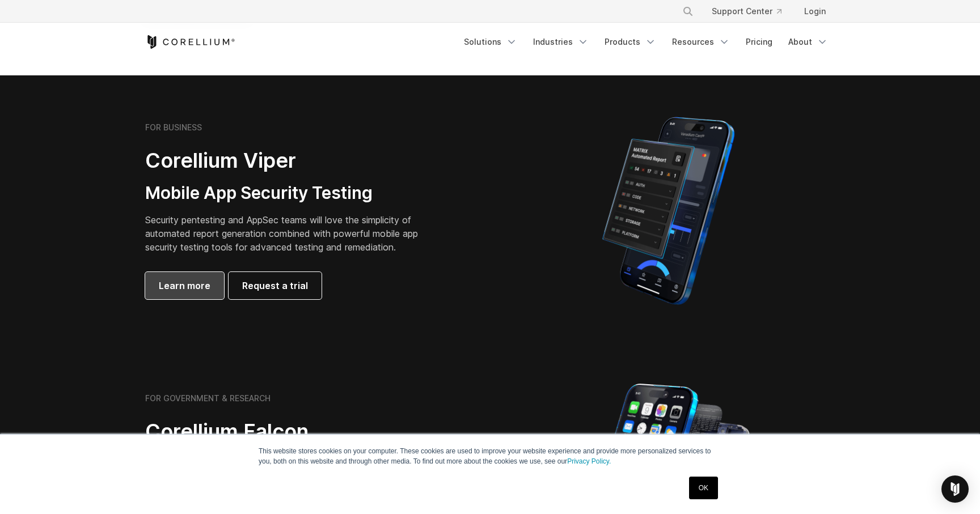 The height and width of the screenshot is (514, 980). Describe the element at coordinates (955, 489) in the screenshot. I see `div: Open Intercom Messenger` at that location.